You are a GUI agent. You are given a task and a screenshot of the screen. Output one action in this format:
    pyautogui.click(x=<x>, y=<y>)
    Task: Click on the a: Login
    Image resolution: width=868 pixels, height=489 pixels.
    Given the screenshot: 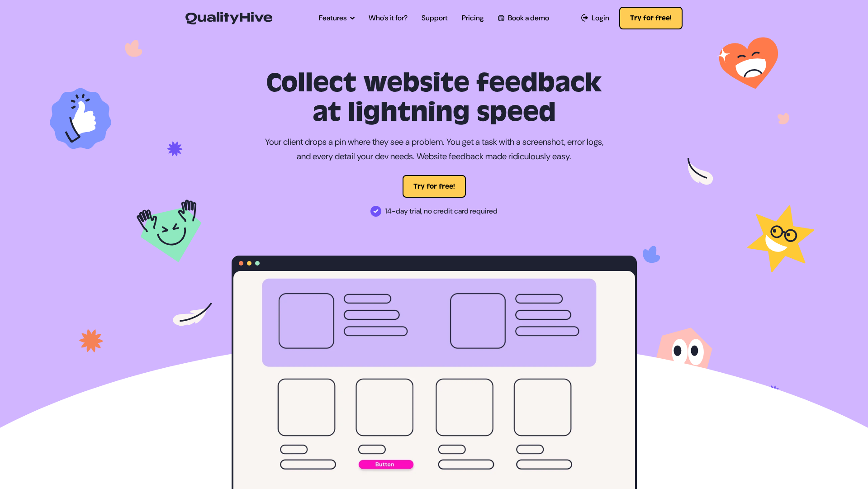 What is the action you would take?
    pyautogui.click(x=596, y=18)
    